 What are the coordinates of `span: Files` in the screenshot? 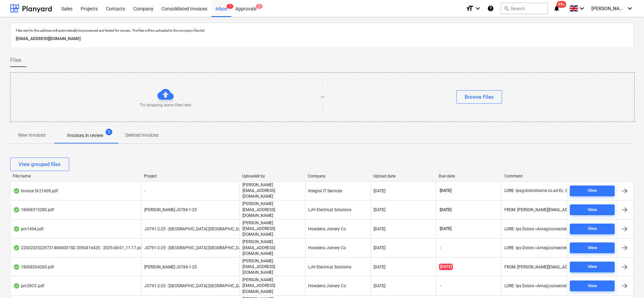 It's located at (15, 60).